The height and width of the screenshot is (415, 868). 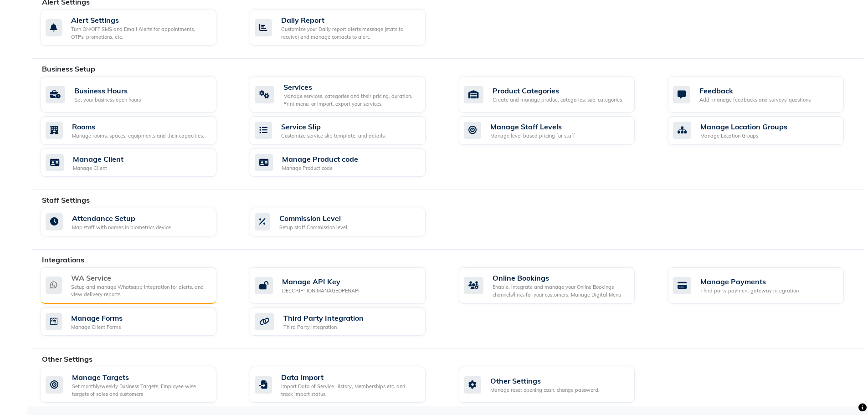 I want to click on div: Customize your Daily report alerts message (stats to receive) and manage contacts to alert., so click(x=350, y=33).